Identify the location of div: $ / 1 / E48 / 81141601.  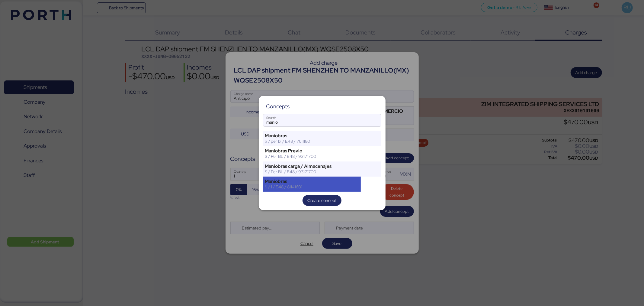
(312, 187).